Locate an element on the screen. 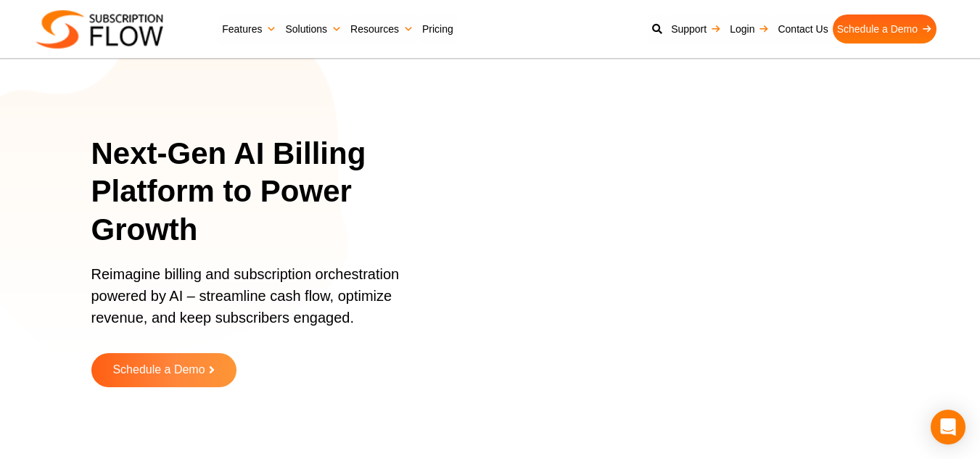  h1: Next-Gen AI Billing Platform to Power Growth is located at coordinates (272, 193).